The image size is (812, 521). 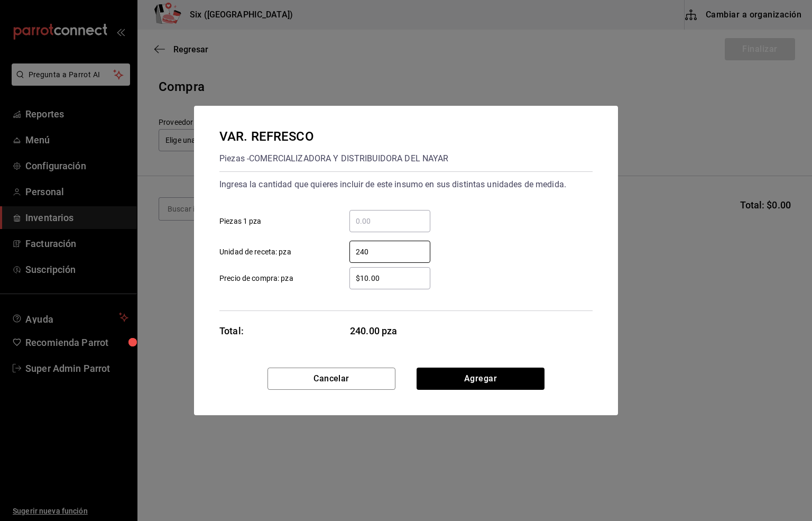 What do you see at coordinates (481, 379) in the screenshot?
I see `button: Agregar` at bounding box center [481, 379].